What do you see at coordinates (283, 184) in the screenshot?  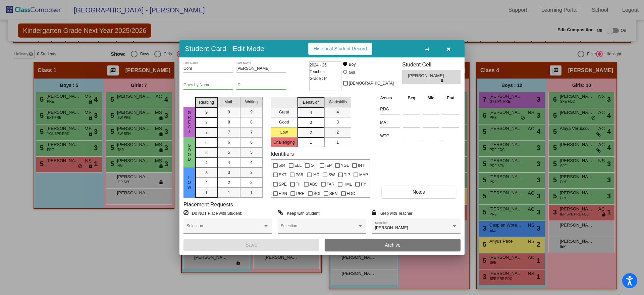 I see `span: SPE` at bounding box center [283, 184].